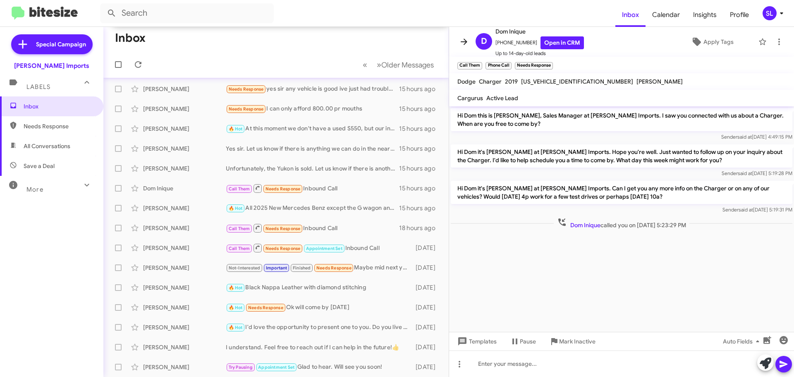 Image resolution: width=794 pixels, height=377 pixels. I want to click on div: Unfortunately, the Yukon is sold. Let us know if there is another vehicle that catches your eye., so click(312, 168).